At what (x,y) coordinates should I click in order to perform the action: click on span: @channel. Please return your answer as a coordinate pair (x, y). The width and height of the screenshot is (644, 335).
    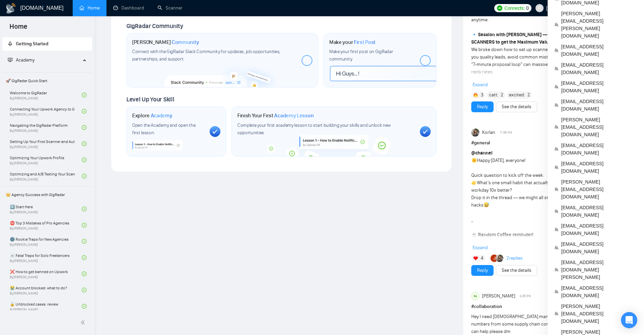
    Looking at the image, I should click on (481, 153).